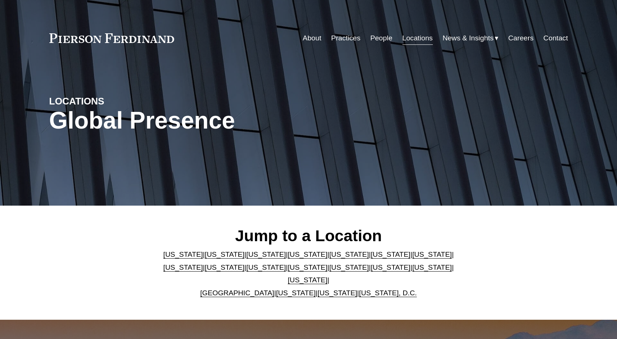  Describe the element at coordinates (312, 38) in the screenshot. I see `a: About` at that location.